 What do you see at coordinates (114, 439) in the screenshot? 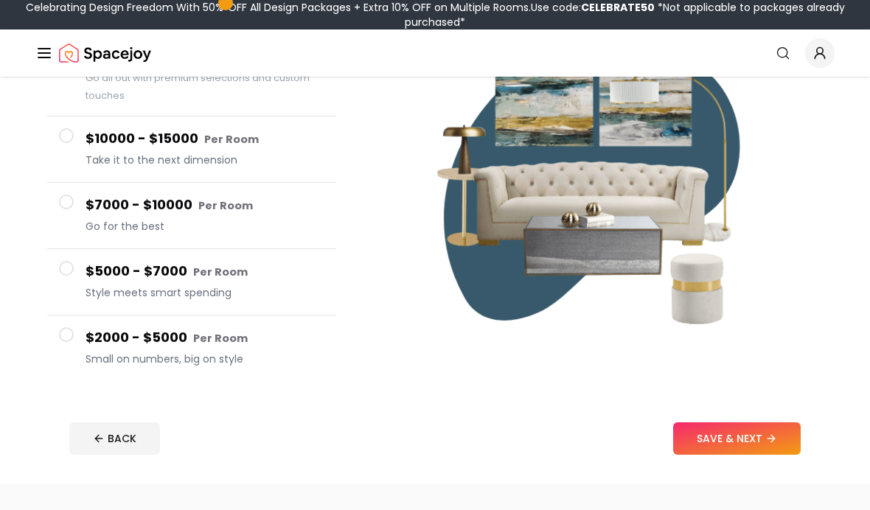
I see `button: BACK` at bounding box center [114, 439].